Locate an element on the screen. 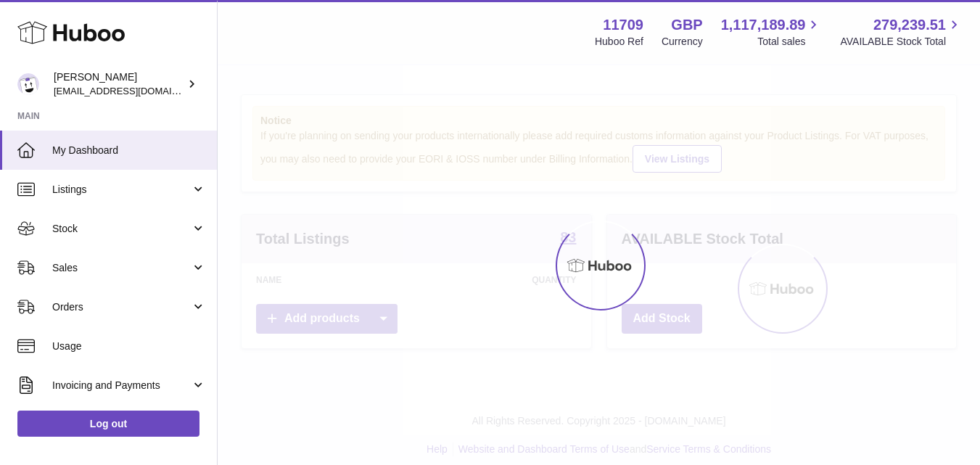 The height and width of the screenshot is (465, 980). span: Listings is located at coordinates (121, 189).